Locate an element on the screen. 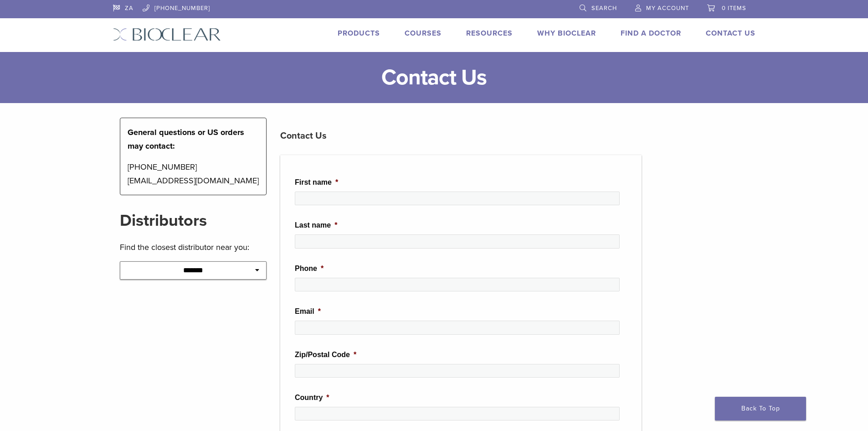  a: Why Bioclear is located at coordinates (567, 33).